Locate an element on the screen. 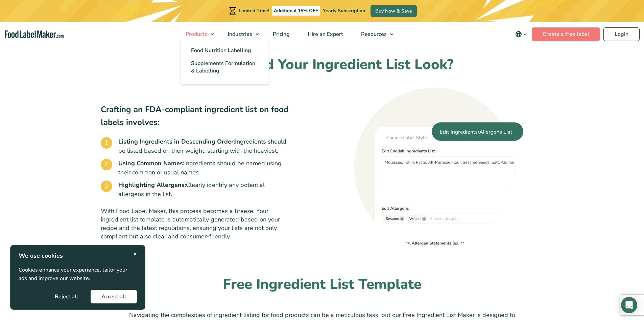 Image resolution: width=644 pixels, height=320 pixels. a: Create a free label is located at coordinates (566, 34).